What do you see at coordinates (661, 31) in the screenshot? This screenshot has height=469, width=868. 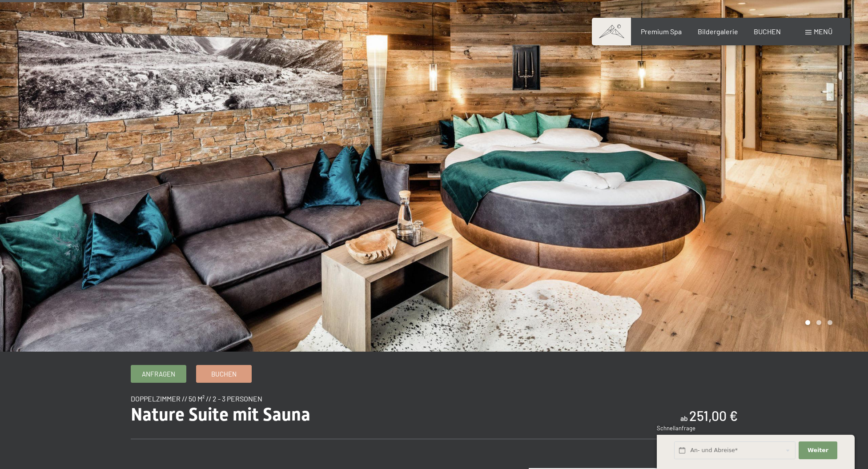 I see `a: Premium Spa` at bounding box center [661, 31].